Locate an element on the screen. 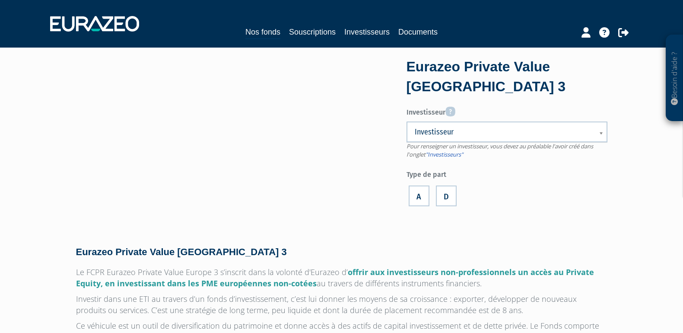 The height and width of the screenshot is (333, 683). label: Investisseur is located at coordinates (507, 110).